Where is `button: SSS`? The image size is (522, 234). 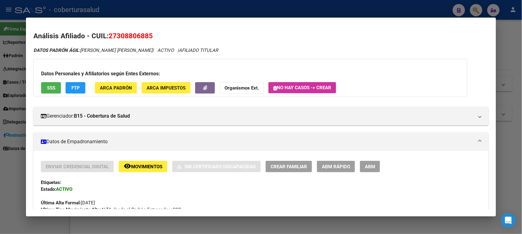 button: SSS is located at coordinates (51, 88).